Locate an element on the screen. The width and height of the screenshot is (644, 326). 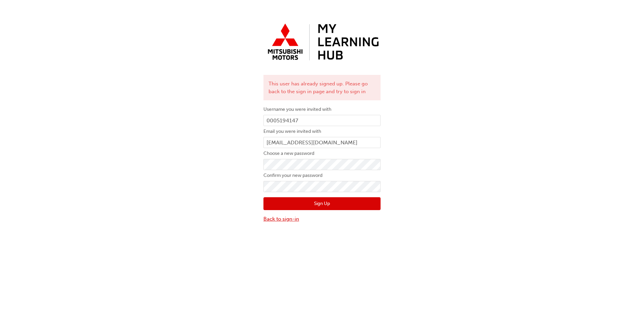
a: Back to sign-in is located at coordinates (322, 219).